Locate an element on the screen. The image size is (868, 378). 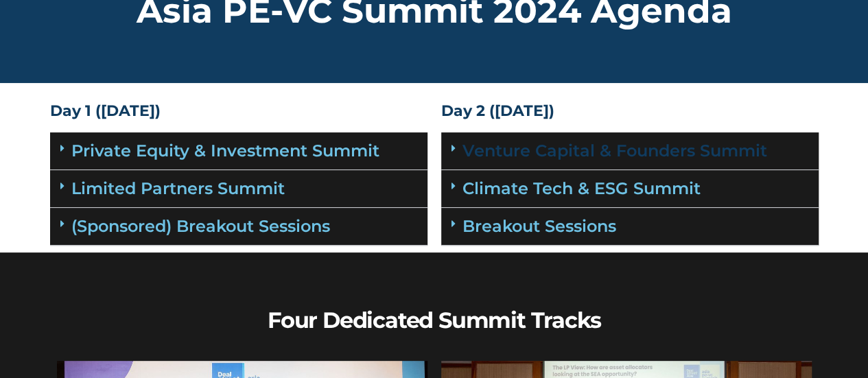
a: (Sponsored) Breakout Sessions is located at coordinates (201, 226).